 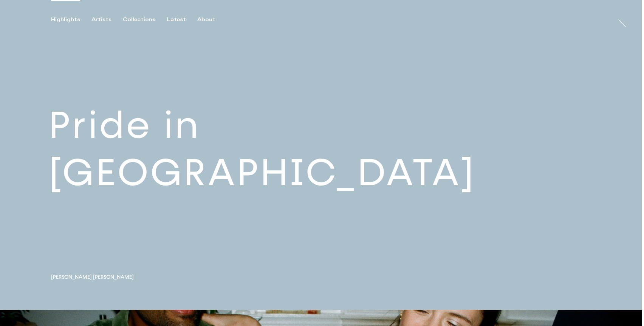 What do you see at coordinates (206, 20) in the screenshot?
I see `div: About` at bounding box center [206, 20].